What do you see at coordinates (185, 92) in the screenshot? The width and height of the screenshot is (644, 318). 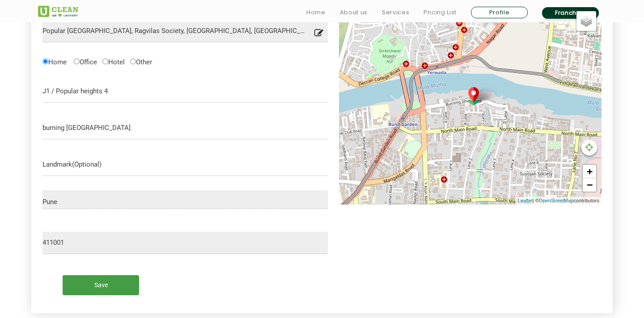 I see `input: House-No. / Flat-No.` at bounding box center [185, 92].